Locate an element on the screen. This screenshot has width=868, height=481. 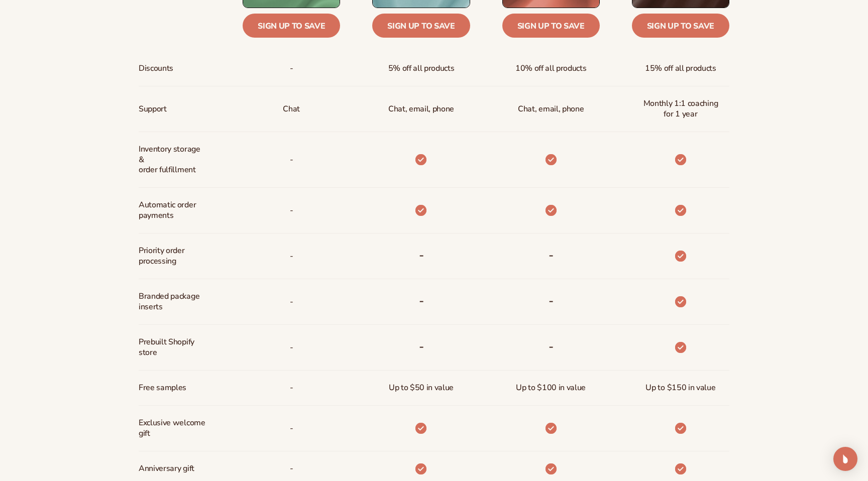
span: Up to $100 in value is located at coordinates (551, 388).